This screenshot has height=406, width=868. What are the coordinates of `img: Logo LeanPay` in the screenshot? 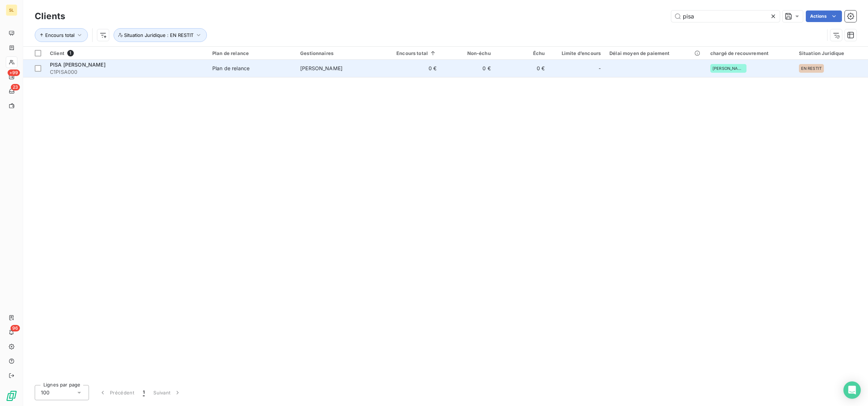 It's located at (12, 396).